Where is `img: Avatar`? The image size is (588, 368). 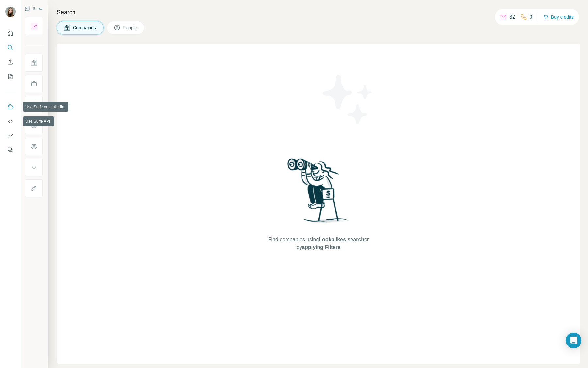
img: Avatar is located at coordinates (11, 12).